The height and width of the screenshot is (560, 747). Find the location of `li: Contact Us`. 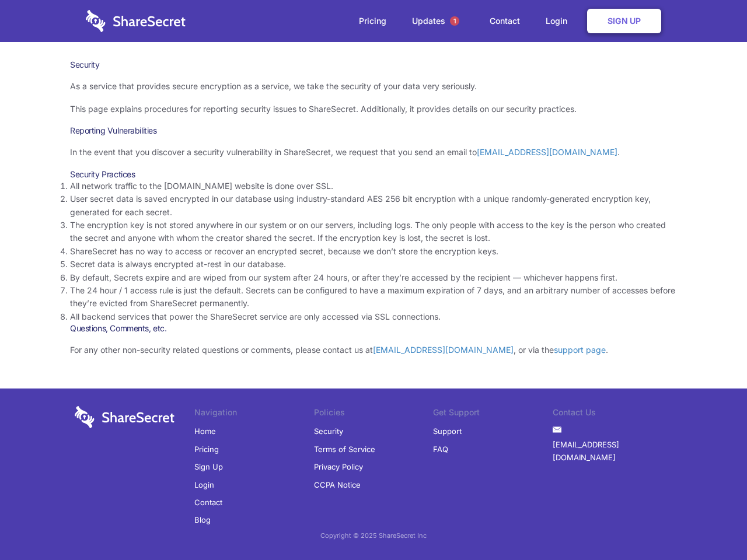

li: Contact Us is located at coordinates (612, 414).